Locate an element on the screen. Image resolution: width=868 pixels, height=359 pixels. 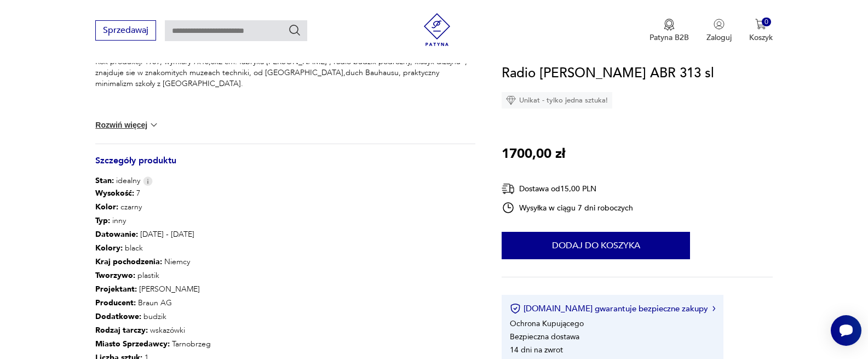
b: Projektant : is located at coordinates (116, 288).